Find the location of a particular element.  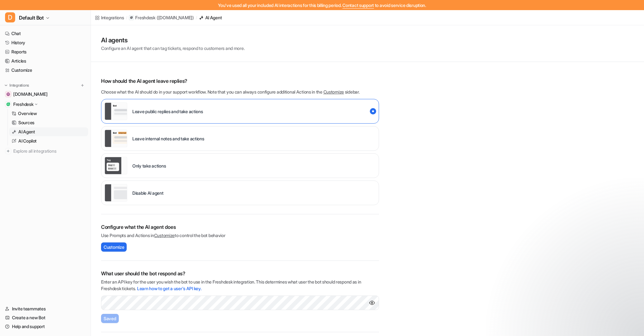

img: Only take actions is located at coordinates (116, 165).